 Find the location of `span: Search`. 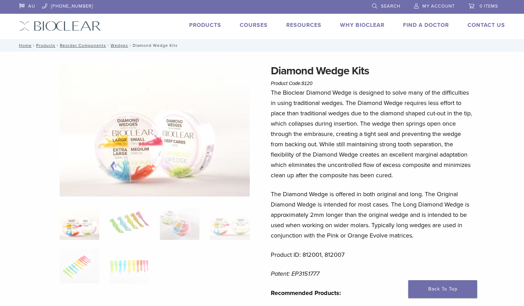

span: Search is located at coordinates (391, 6).